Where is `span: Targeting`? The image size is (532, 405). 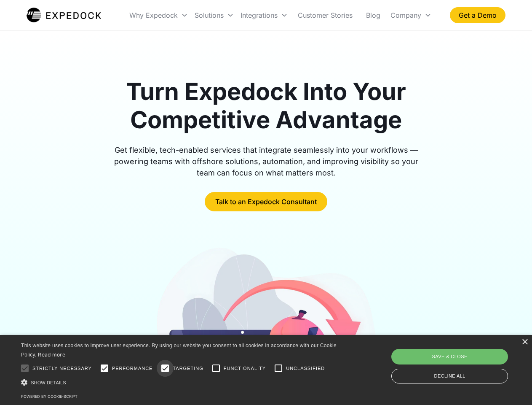 span: Targeting is located at coordinates (188, 368).